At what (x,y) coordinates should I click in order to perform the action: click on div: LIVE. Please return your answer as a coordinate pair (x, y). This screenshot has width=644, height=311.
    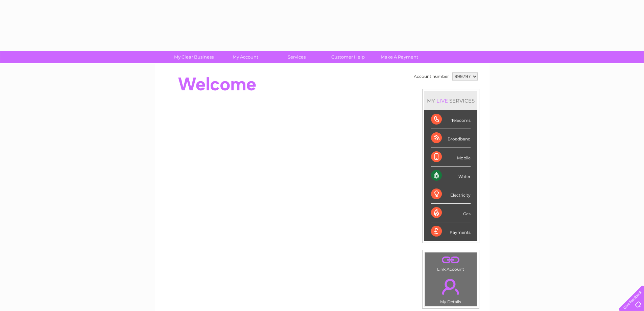
    Looking at the image, I should click on (442, 101).